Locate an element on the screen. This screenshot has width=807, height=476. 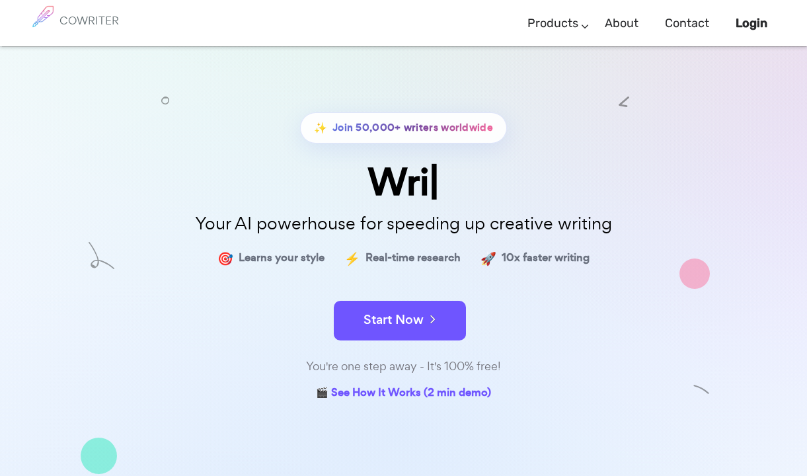
a: Contact is located at coordinates (687, 23).